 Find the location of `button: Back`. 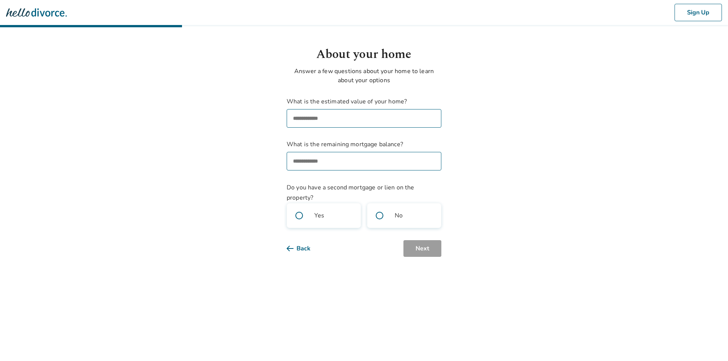

button: Back is located at coordinates (304, 249).